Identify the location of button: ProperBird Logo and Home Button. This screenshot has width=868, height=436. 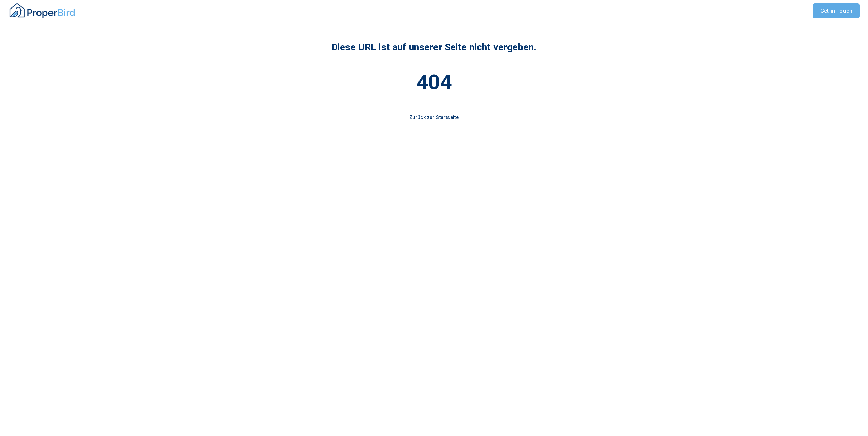
(42, 11).